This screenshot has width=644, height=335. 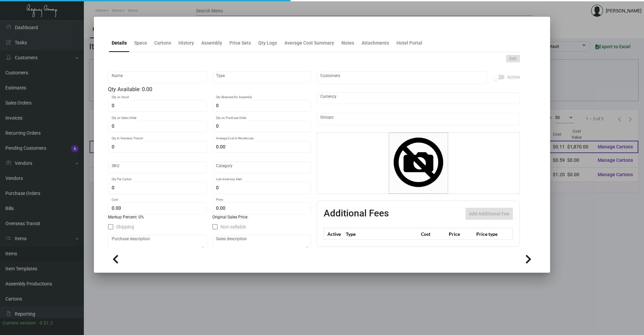 What do you see at coordinates (210, 89) in the screenshot?
I see `div: Qty Available: 0.00` at bounding box center [210, 89].